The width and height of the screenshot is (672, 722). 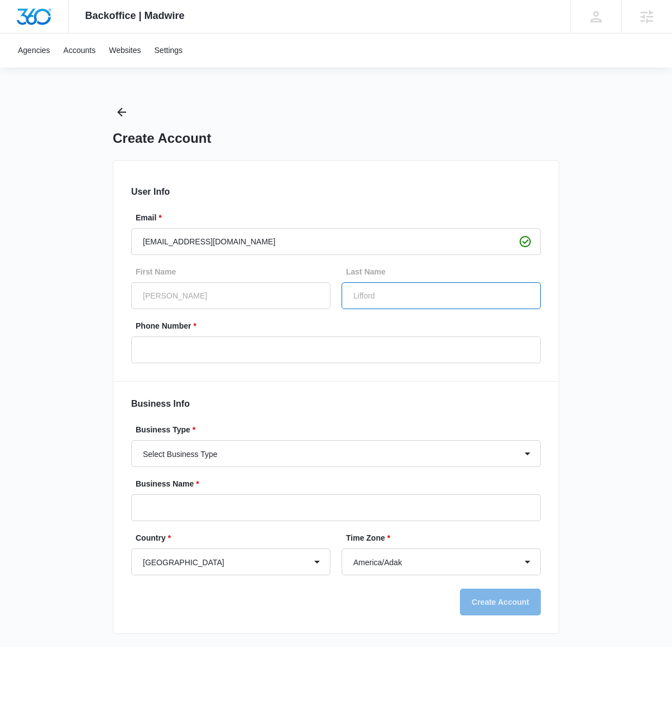 I want to click on label: Email, so click(x=340, y=218).